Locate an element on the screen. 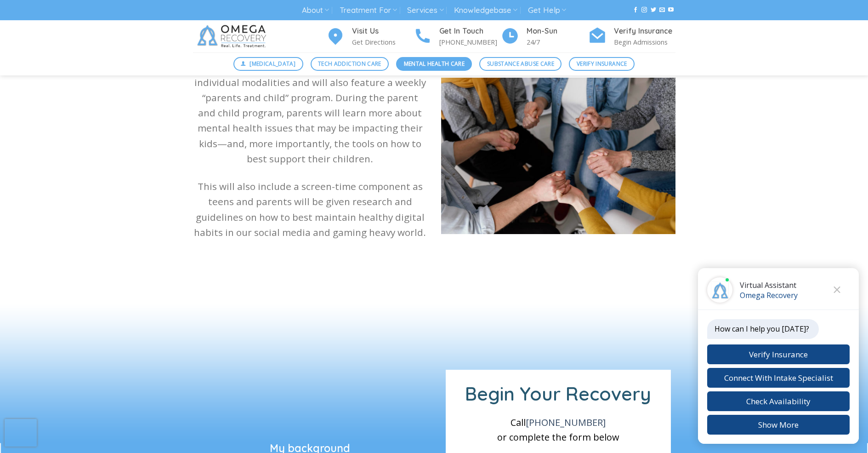 The height and width of the screenshot is (453, 868). a: About is located at coordinates (315, 10).